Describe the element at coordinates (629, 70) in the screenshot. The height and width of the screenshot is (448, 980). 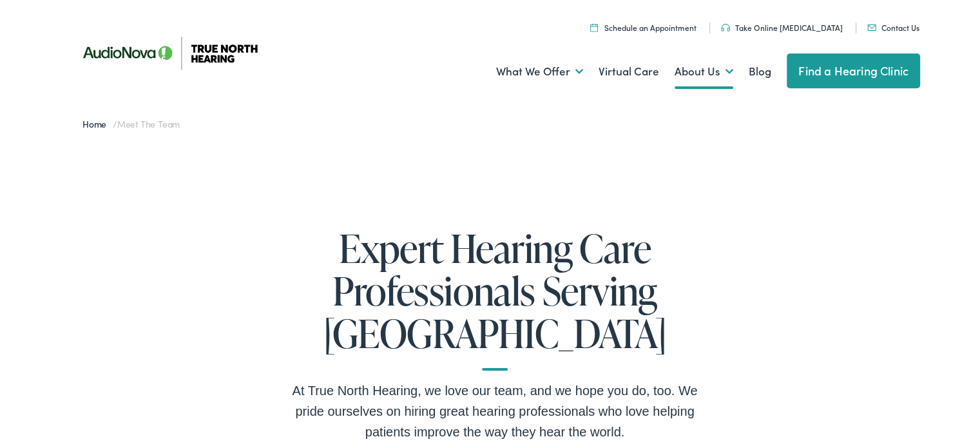
I see `a: Virtual Care` at that location.